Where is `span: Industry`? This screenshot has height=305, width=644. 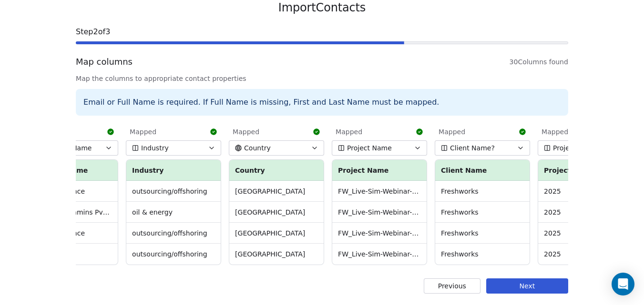
span: Industry is located at coordinates (155, 148).